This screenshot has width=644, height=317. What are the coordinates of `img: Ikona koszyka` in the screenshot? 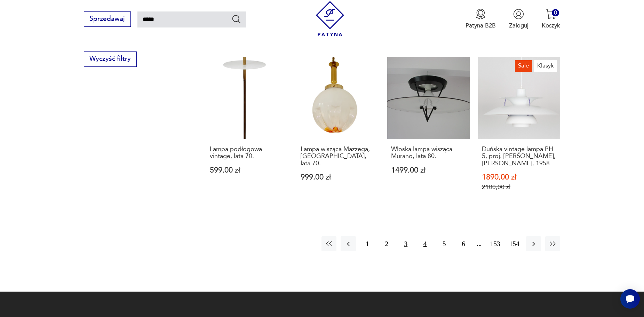 It's located at (551, 14).